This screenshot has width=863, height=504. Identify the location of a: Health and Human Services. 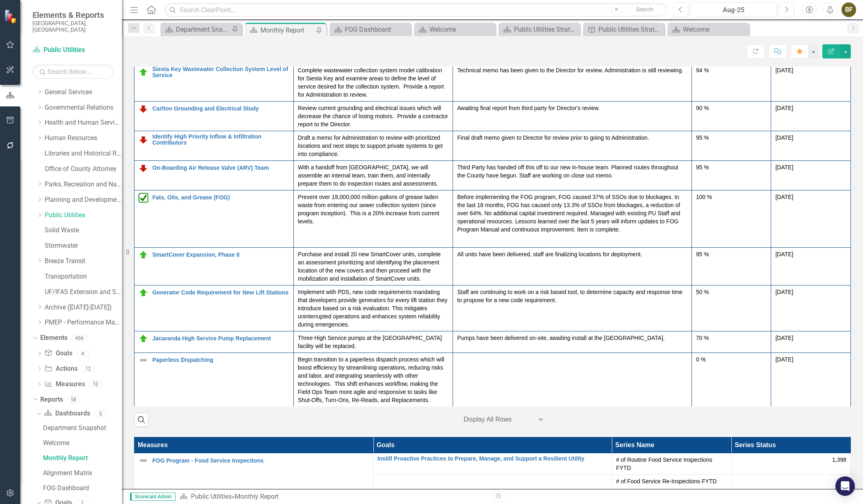
(83, 123).